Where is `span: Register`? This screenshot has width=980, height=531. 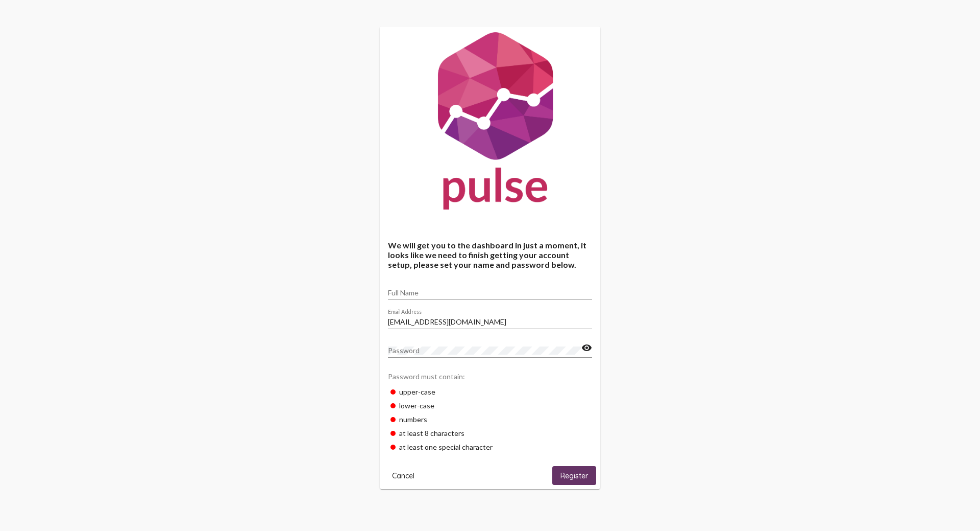 span: Register is located at coordinates (574, 475).